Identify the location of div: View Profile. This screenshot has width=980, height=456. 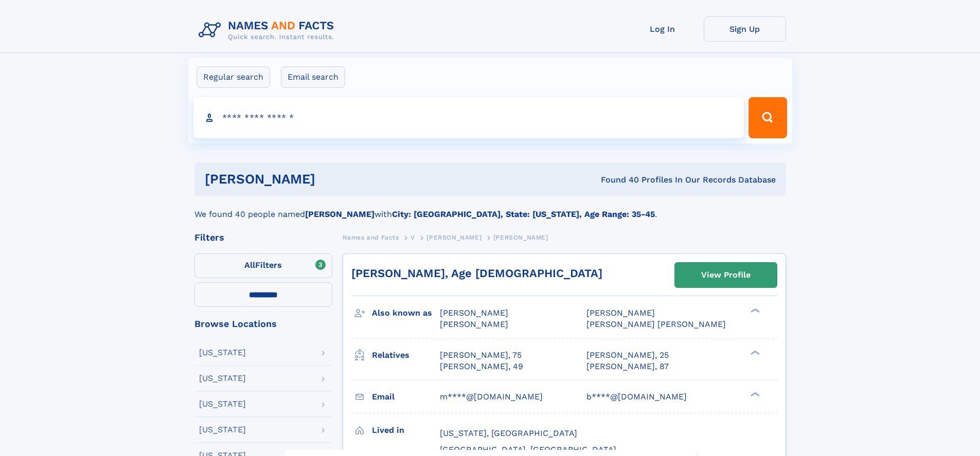
(726, 275).